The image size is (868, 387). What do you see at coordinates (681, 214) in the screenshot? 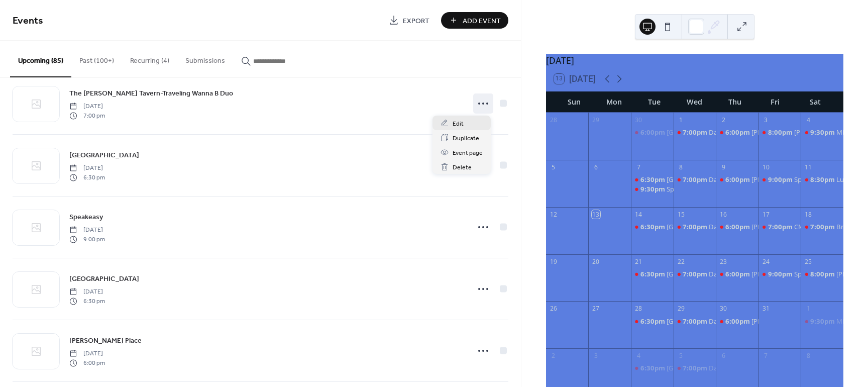
I see `div: 15` at bounding box center [681, 214].